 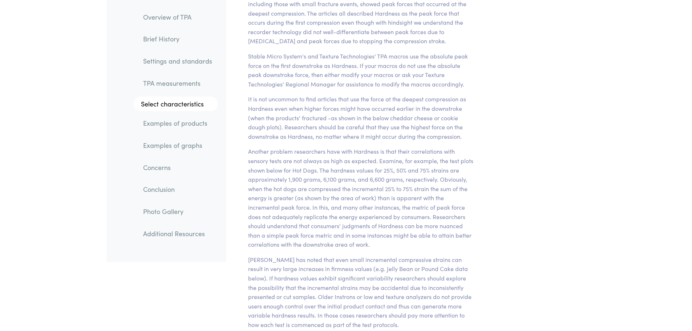 What do you see at coordinates (178, 123) in the screenshot?
I see `a: Examples of products` at bounding box center [178, 123].